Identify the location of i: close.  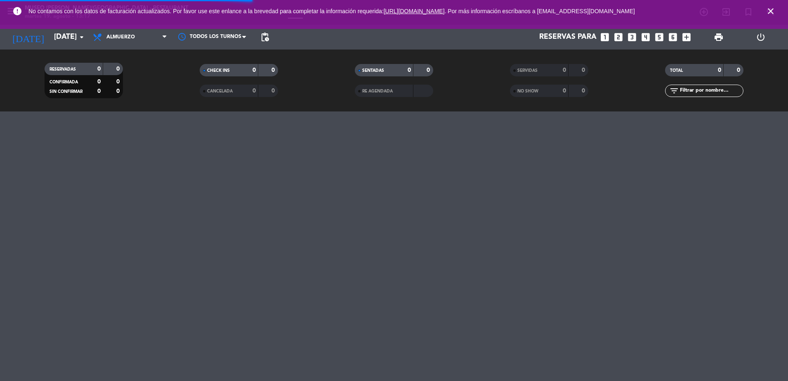
(771, 11).